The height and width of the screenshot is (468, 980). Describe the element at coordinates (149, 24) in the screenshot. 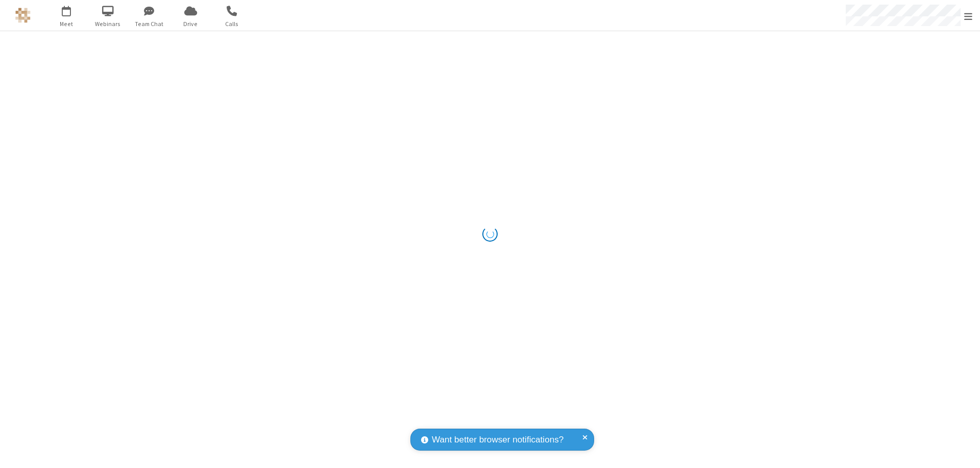

I see `span: Team Chat` at that location.